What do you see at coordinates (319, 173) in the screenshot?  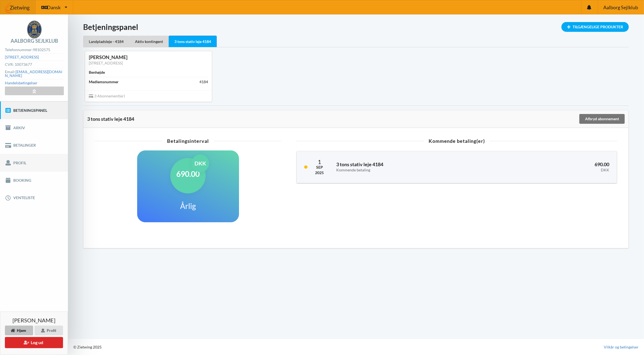 I see `div: 2025` at bounding box center [319, 173].